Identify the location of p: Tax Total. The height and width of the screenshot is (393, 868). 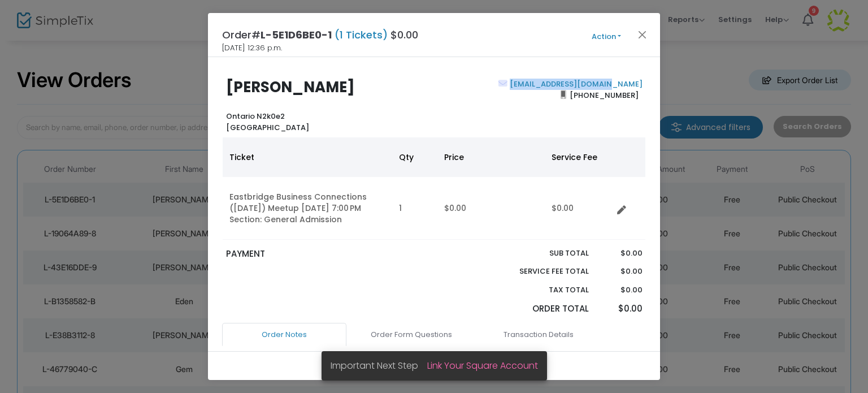
(541, 290).